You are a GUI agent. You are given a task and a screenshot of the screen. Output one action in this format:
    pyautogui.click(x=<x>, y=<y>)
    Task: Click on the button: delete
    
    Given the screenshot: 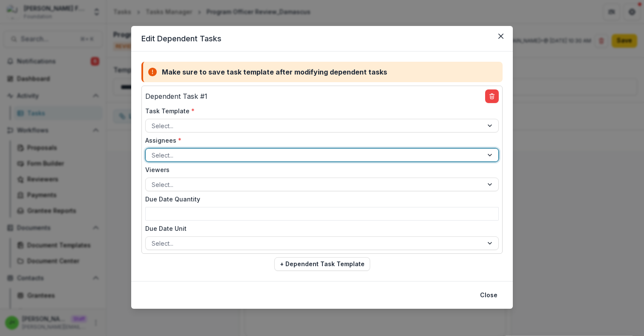 What is the action you would take?
    pyautogui.click(x=492, y=96)
    